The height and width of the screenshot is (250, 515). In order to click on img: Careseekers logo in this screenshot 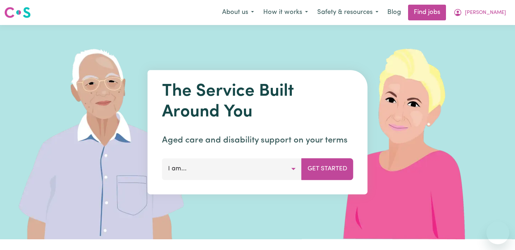, I will do `click(18, 13)`.